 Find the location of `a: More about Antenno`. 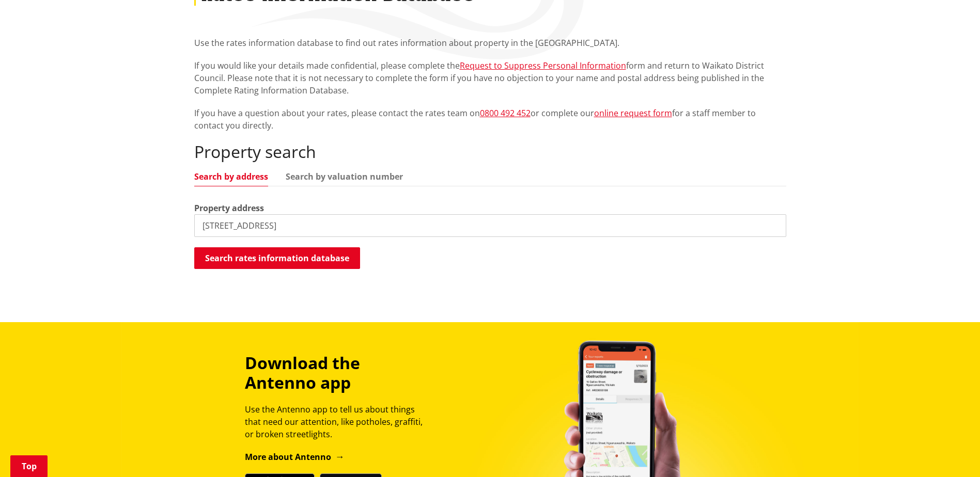

a: More about Antenno is located at coordinates (294, 457).